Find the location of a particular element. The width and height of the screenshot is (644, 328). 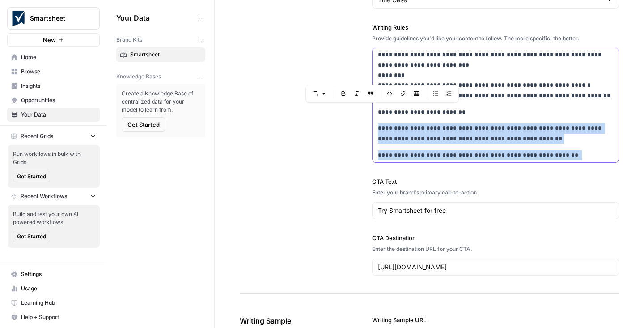

span: Recent Workflows is located at coordinates (44, 196).